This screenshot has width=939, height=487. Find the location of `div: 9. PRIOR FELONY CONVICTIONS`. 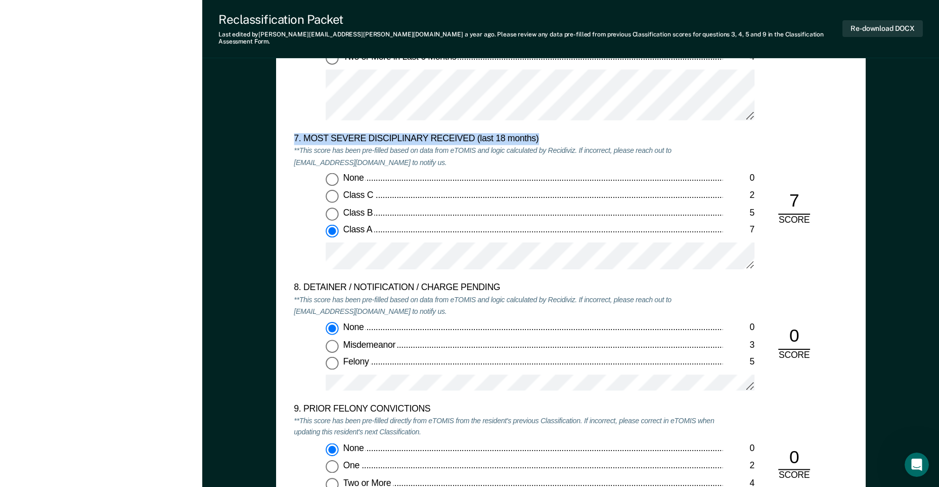

div: 9. PRIOR FELONY CONVICTIONS is located at coordinates (508, 409).